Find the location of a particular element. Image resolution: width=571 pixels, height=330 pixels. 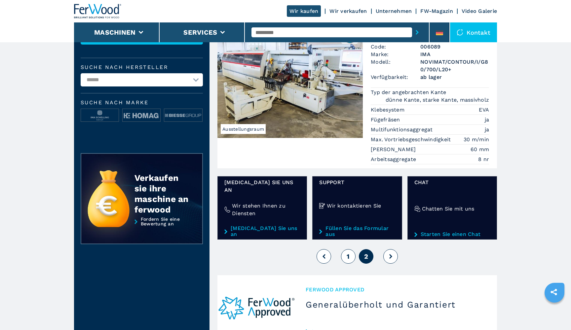

a: Einseitige Kantenanleimmaschine IMA NOVIMAT/CONTOUR/I/G80/700/L20+Ausstellungsraum006089Einseitig... is located at coordinates (357, 97).